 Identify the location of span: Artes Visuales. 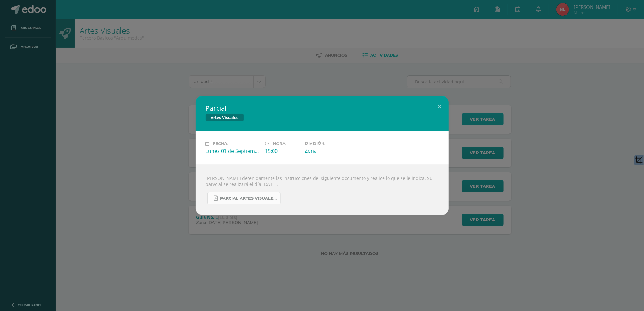
(225, 118).